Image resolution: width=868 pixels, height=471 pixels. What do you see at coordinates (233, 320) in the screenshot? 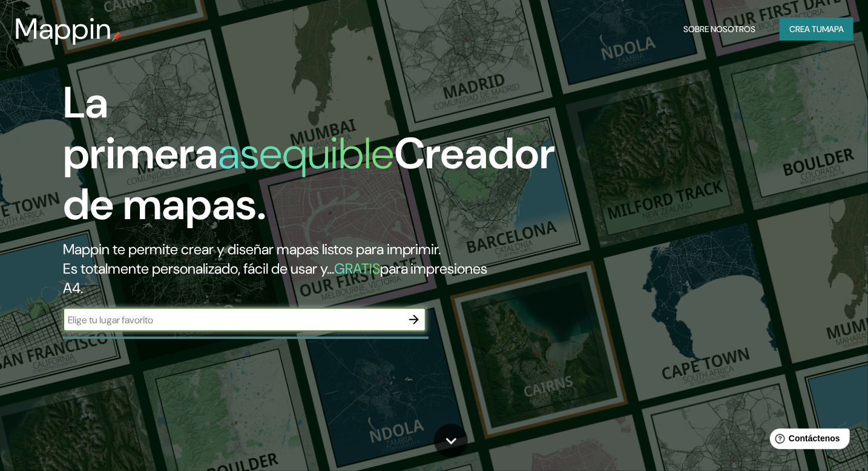
I see `input: Elige tu lugar favorito` at bounding box center [233, 320].